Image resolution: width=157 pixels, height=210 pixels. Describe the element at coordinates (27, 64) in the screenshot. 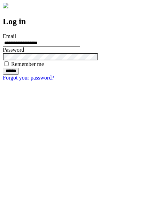

I see `label: Remember me` at that location.